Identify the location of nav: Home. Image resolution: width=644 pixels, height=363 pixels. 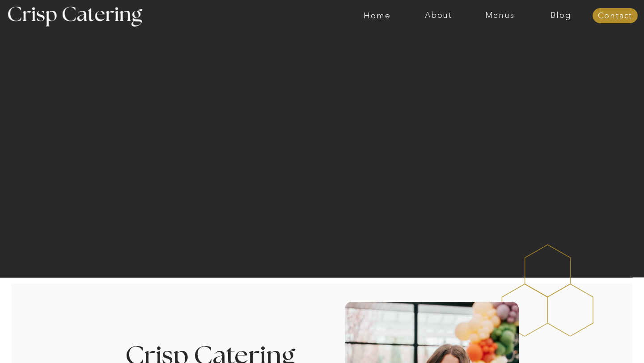
(377, 15).